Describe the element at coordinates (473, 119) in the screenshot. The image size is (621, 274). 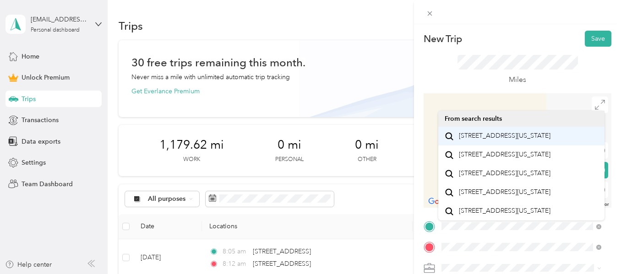
I see `span: From search results` at that location.